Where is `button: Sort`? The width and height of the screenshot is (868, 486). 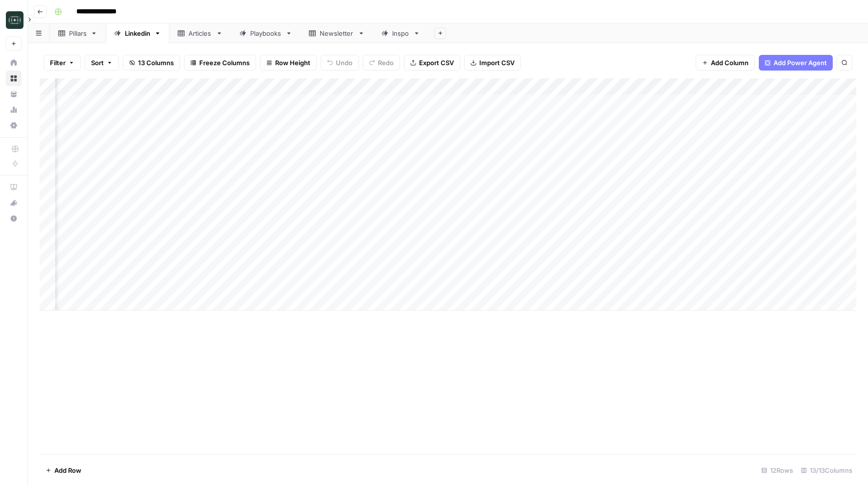
button: Sort is located at coordinates (102, 63).